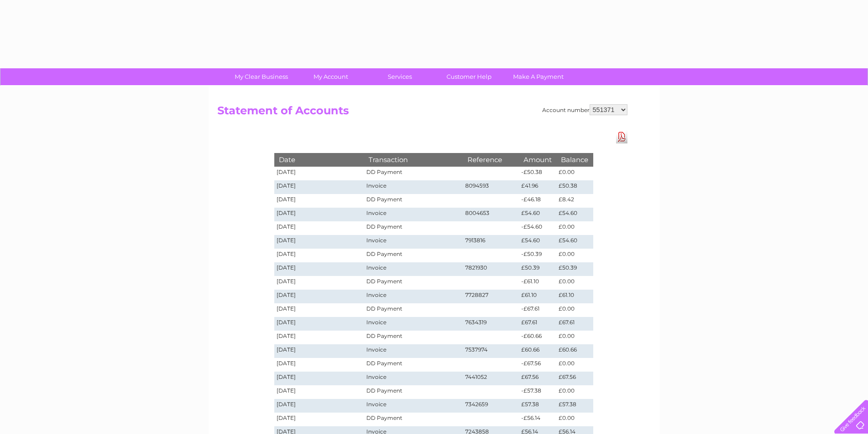 This screenshot has height=434, width=868. What do you see at coordinates (538, 283) in the screenshot?
I see `td: -£61.10` at bounding box center [538, 283].